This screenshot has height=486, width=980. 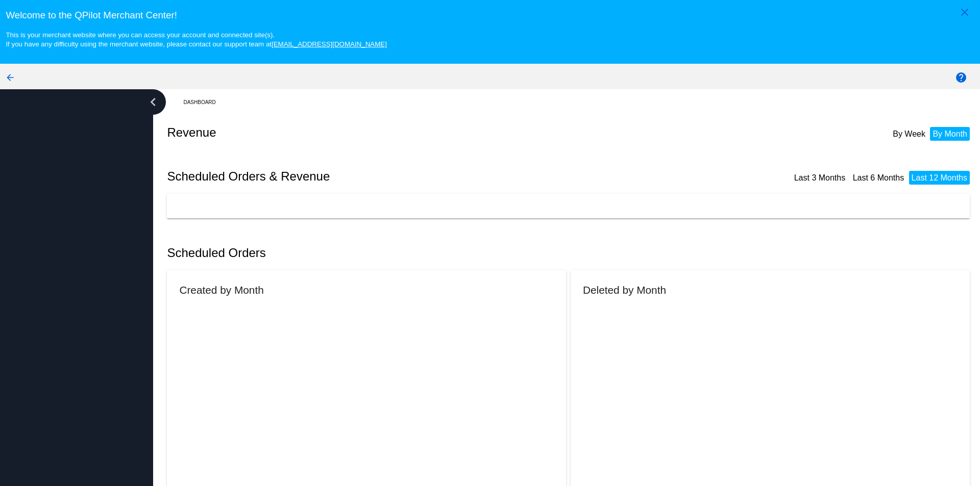 What do you see at coordinates (878, 177) in the screenshot?
I see `a: Last 6 Months` at bounding box center [878, 177].